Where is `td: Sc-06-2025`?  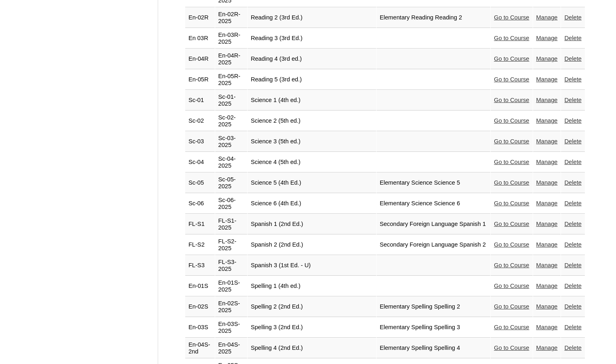 td: Sc-06-2025 is located at coordinates (231, 203).